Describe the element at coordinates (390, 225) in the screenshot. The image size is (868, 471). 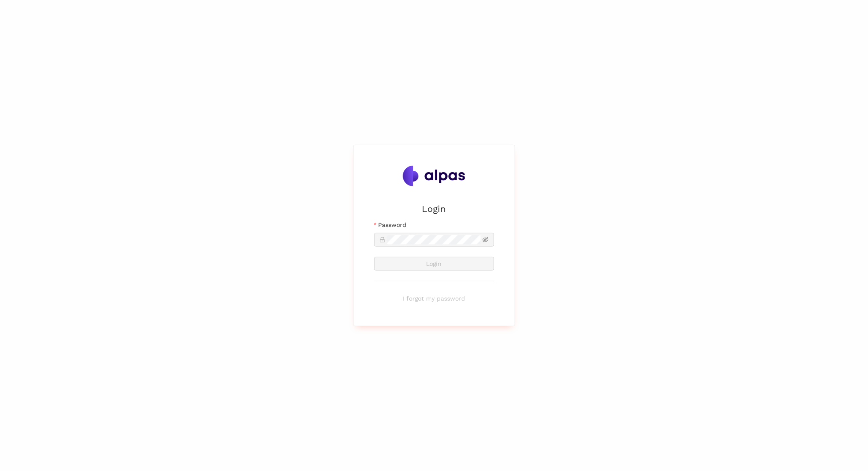
I see `label: Password` at that location.